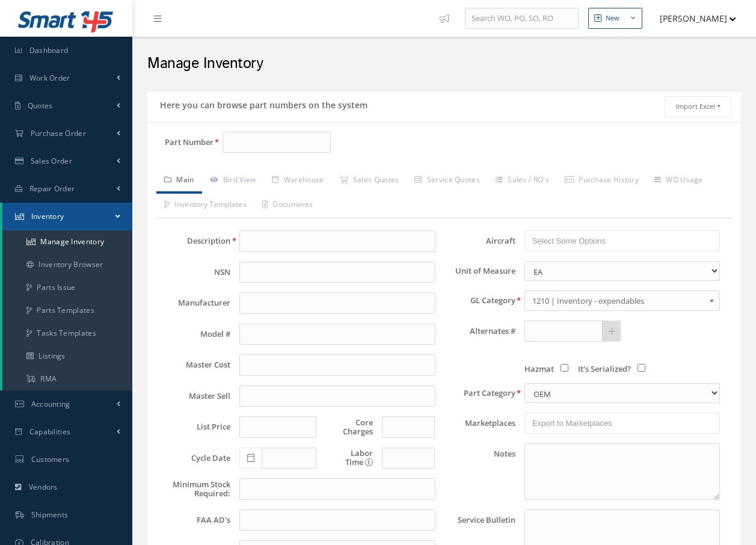 The width and height of the screenshot is (756, 545). I want to click on label: Master Cost, so click(195, 365).